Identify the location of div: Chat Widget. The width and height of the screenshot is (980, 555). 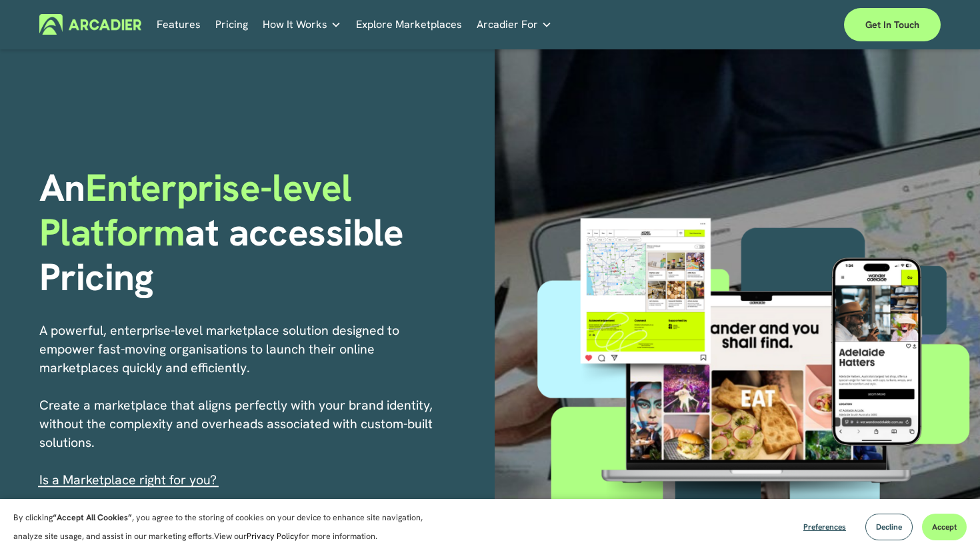
(947, 523).